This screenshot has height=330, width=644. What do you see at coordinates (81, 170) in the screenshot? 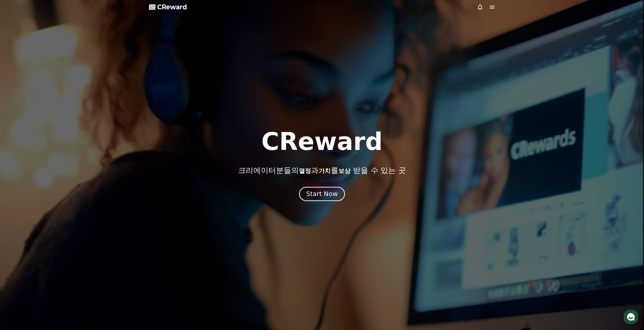
I see `span: 설정` at bounding box center [81, 170].